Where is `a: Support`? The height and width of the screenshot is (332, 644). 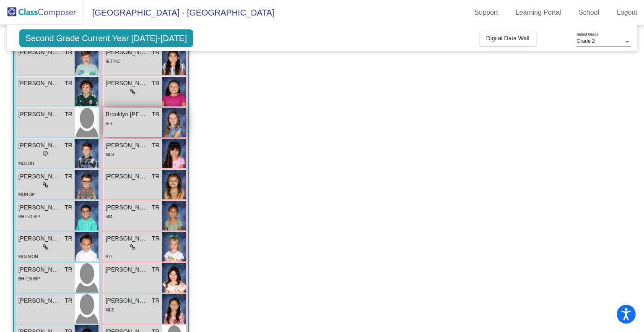 a: Support is located at coordinates (486, 13).